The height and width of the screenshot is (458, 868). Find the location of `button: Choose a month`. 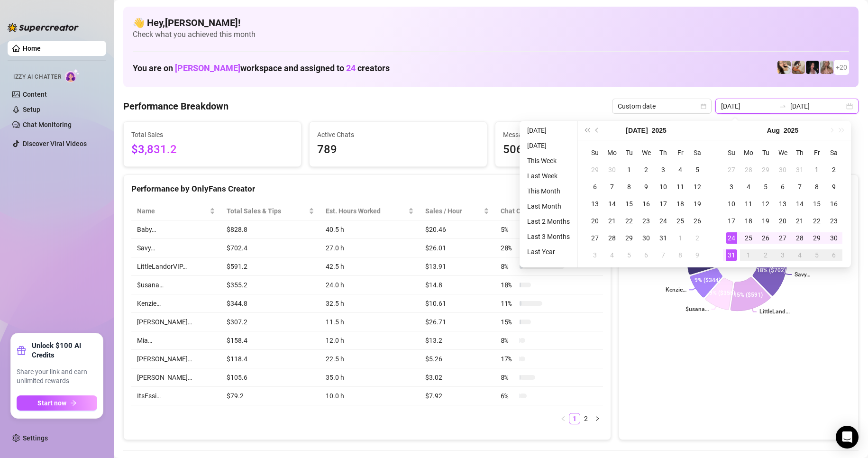

button: Choose a month is located at coordinates (637, 131).